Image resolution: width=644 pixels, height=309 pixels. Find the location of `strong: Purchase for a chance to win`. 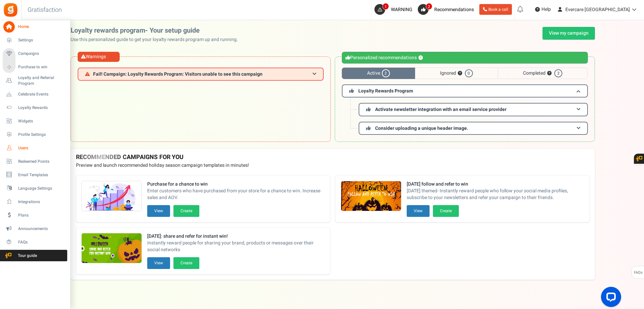

strong: Purchase for a chance to win is located at coordinates (236, 184).